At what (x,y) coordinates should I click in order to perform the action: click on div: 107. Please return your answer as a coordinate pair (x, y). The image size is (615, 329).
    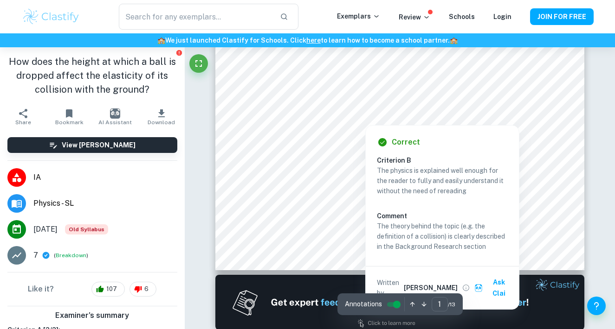
    Looking at the image, I should click on (108, 290).